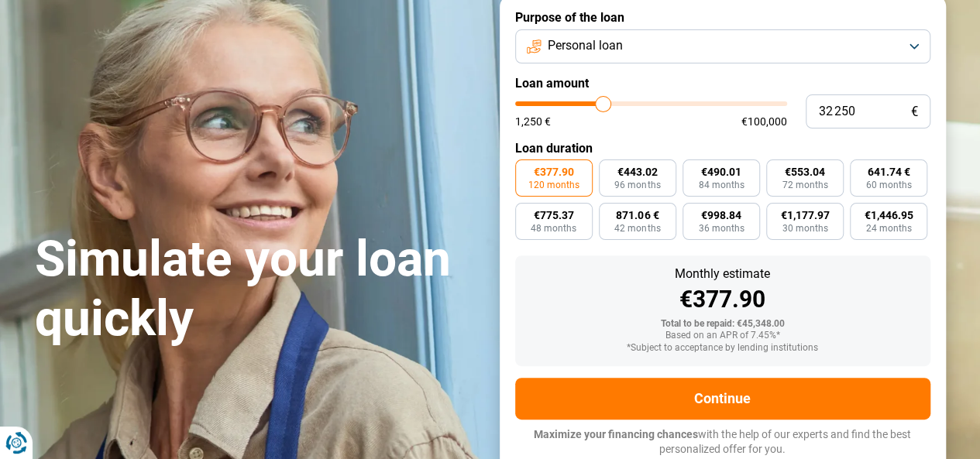  What do you see at coordinates (637, 172) in the screenshot?
I see `font: €443.02` at bounding box center [637, 172].